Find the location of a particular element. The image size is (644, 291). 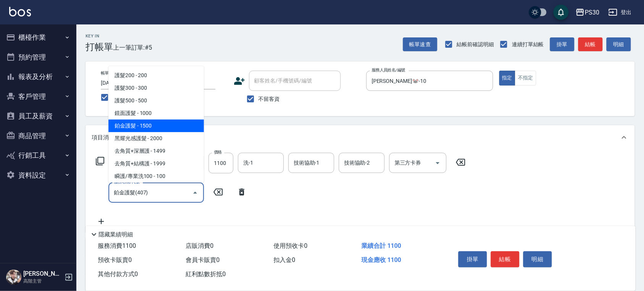

input: Choose date, selected date is 2025-09-23 is located at coordinates (158, 83).